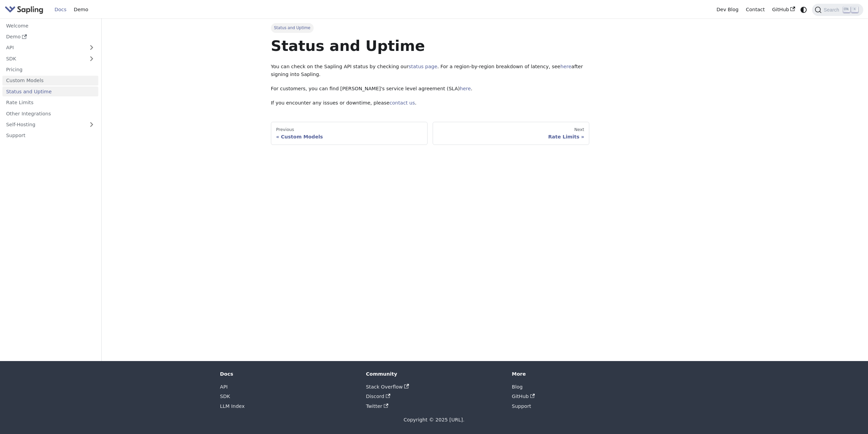 This screenshot has width=868, height=434. What do you see at coordinates (423, 66) in the screenshot?
I see `a: status page` at bounding box center [423, 66].